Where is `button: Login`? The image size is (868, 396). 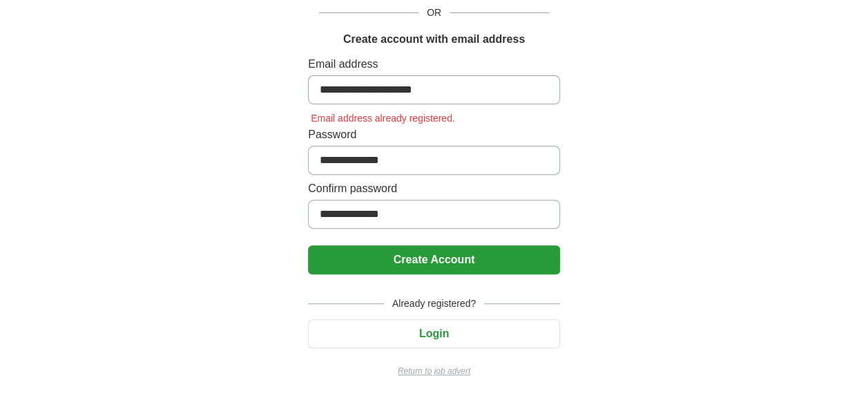 button: Login is located at coordinates (434, 334).